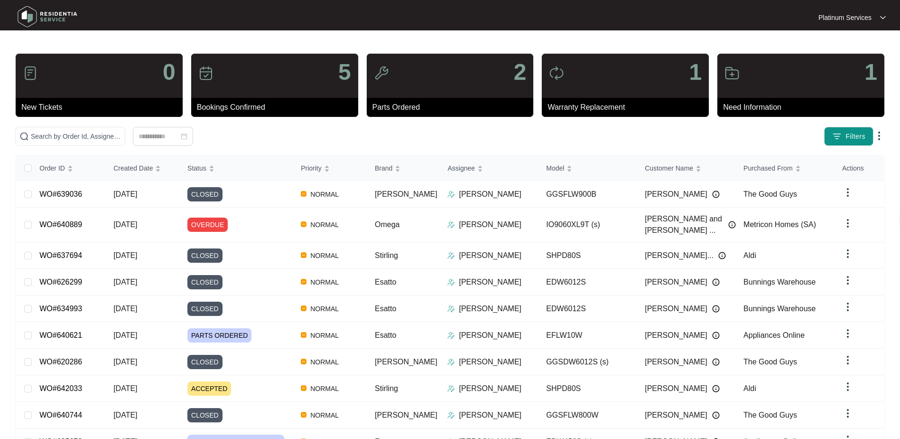 This screenshot has height=439, width=900. I want to click on p: Warranty Replacement, so click(628, 107).